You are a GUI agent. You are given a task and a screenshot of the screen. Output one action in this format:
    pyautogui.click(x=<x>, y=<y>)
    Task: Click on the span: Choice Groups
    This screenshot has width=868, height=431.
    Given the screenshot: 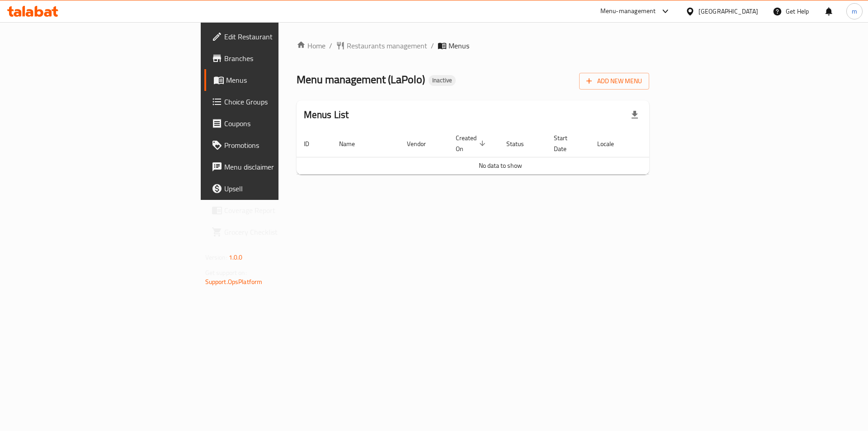 What is the action you would take?
    pyautogui.click(x=281, y=102)
    